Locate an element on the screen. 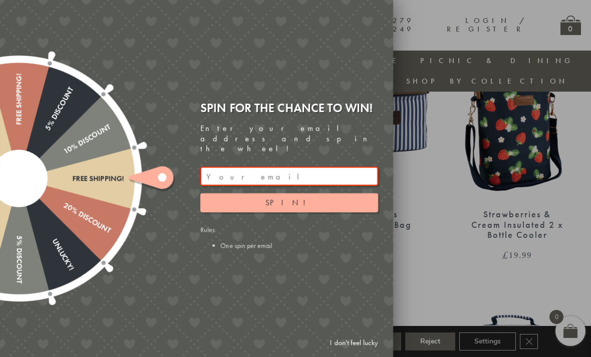 This screenshot has height=357, width=591. a: I don't feel lucky is located at coordinates (354, 342).